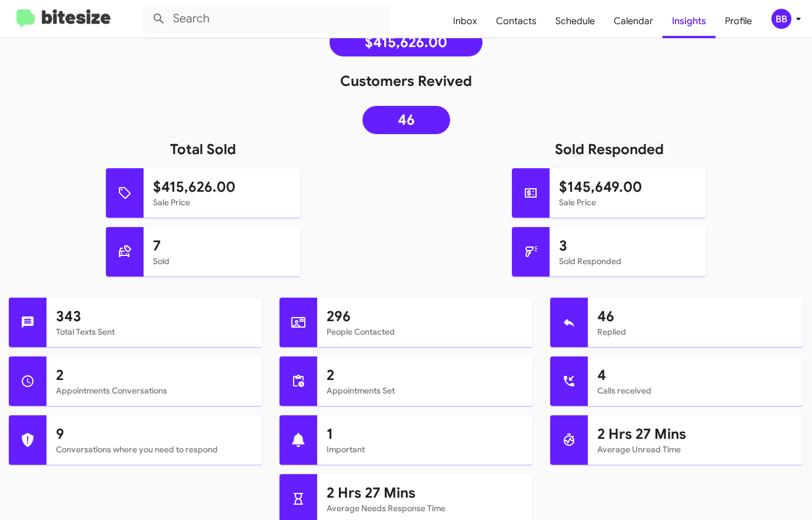 The height and width of the screenshot is (520, 812). Describe the element at coordinates (154, 317) in the screenshot. I see `h1: 343` at that location.